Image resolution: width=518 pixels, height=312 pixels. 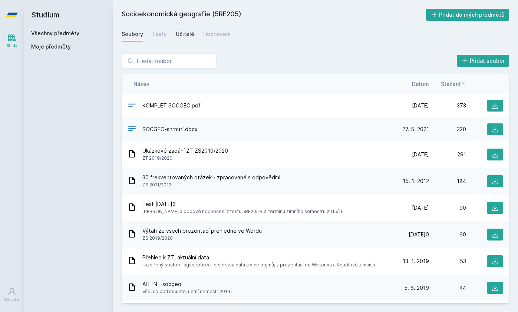 What do you see at coordinates (202, 239) in the screenshot?
I see `span: ZS 2019/2020` at bounding box center [202, 239].